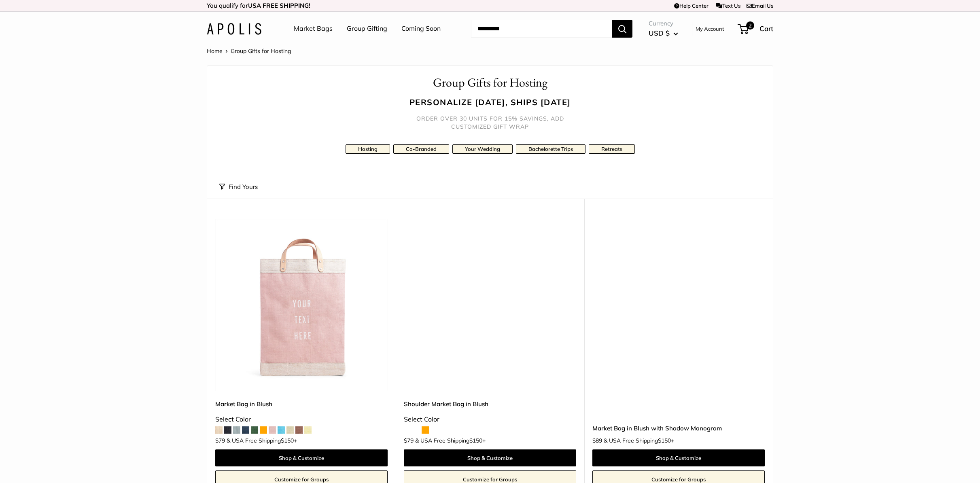 The height and width of the screenshot is (483, 980). I want to click on a: description_Our first Blush Market BagMarket Bag in Blush, so click(301, 305).